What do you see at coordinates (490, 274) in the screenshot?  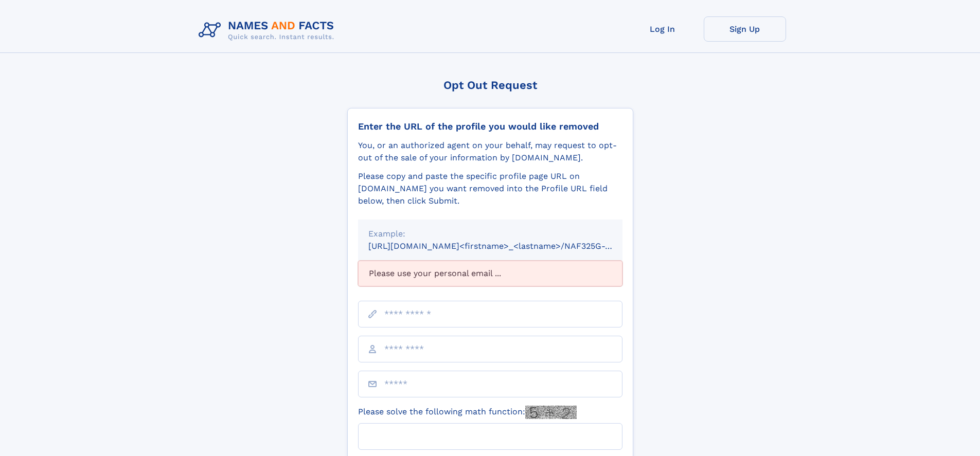 I see `div: Please use your personal email ...` at bounding box center [490, 274].